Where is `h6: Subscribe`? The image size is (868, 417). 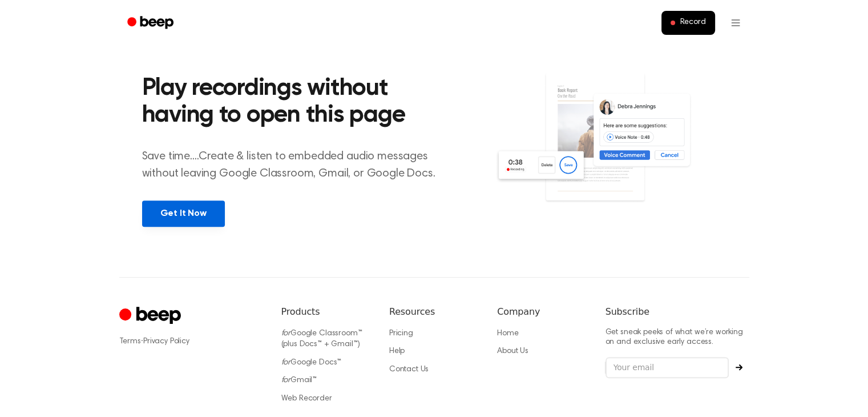 h6: Subscribe is located at coordinates (677, 311).